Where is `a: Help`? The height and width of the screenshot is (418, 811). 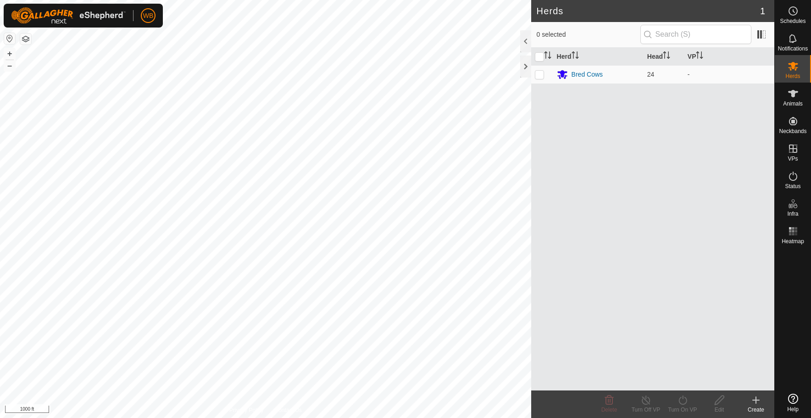
a: Help is located at coordinates (793, 403).